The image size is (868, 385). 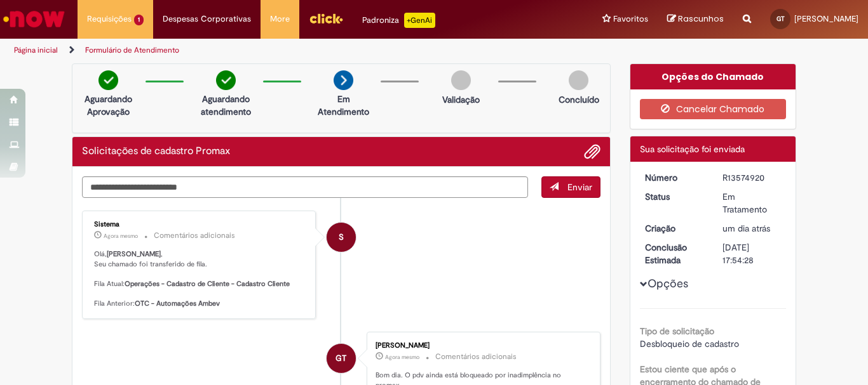 What do you see at coordinates (34, 19) in the screenshot?
I see `img: ServiceNow` at bounding box center [34, 19].